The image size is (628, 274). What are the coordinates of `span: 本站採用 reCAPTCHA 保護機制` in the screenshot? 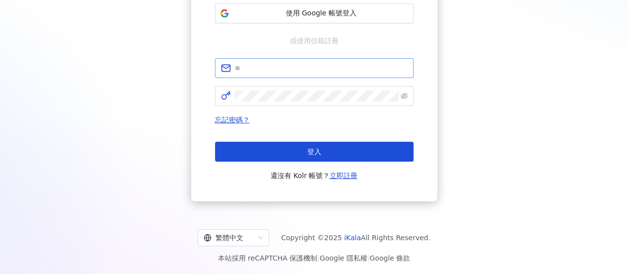 It's located at (314, 258).